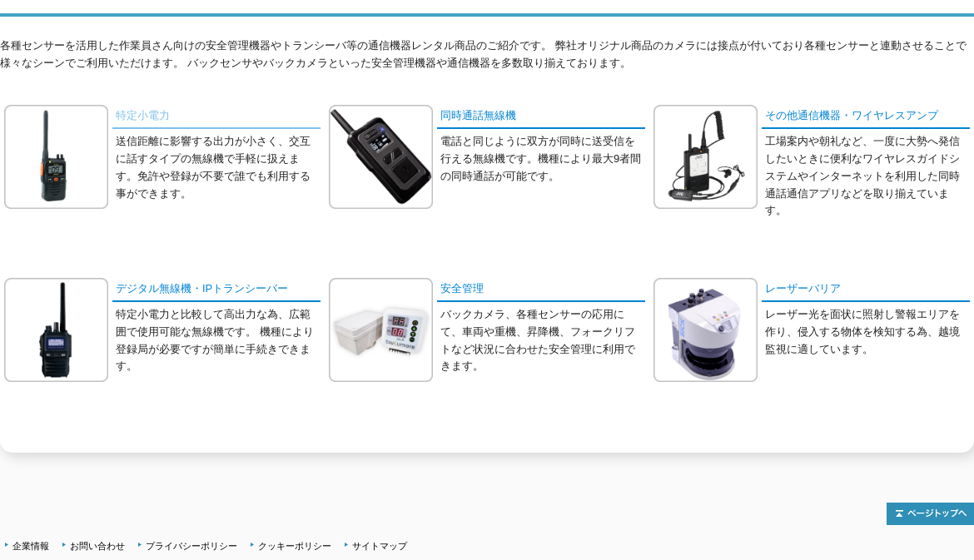 The width and height of the screenshot is (974, 560). Describe the element at coordinates (929, 513) in the screenshot. I see `img: トップページへ` at that location.